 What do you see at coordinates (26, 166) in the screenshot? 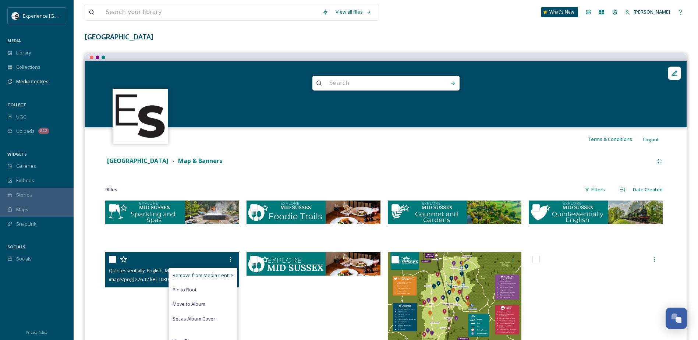
I see `span: Galleries` at bounding box center [26, 166].